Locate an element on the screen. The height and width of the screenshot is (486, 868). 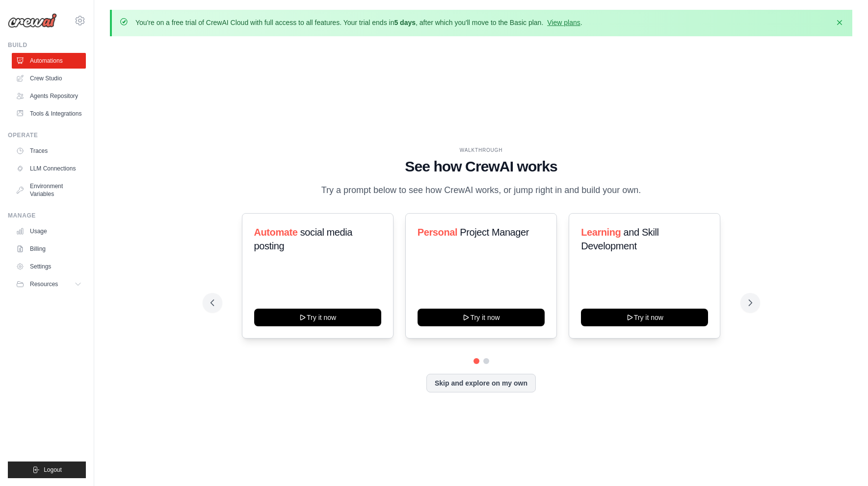
strong: 5 days is located at coordinates (405, 22).